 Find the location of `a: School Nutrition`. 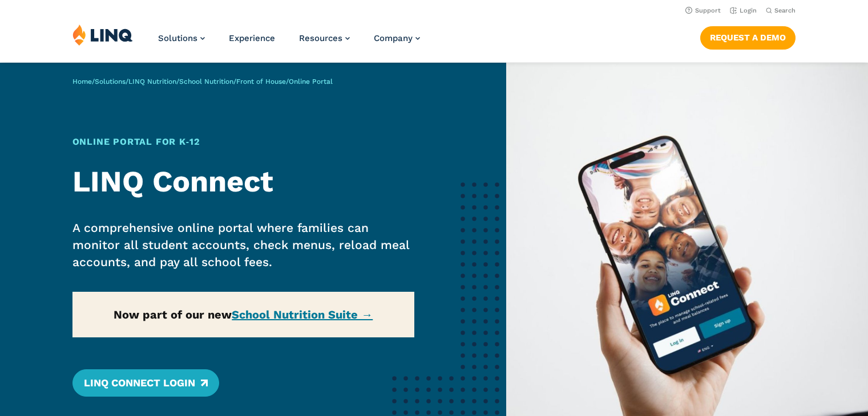

a: School Nutrition is located at coordinates (206, 82).